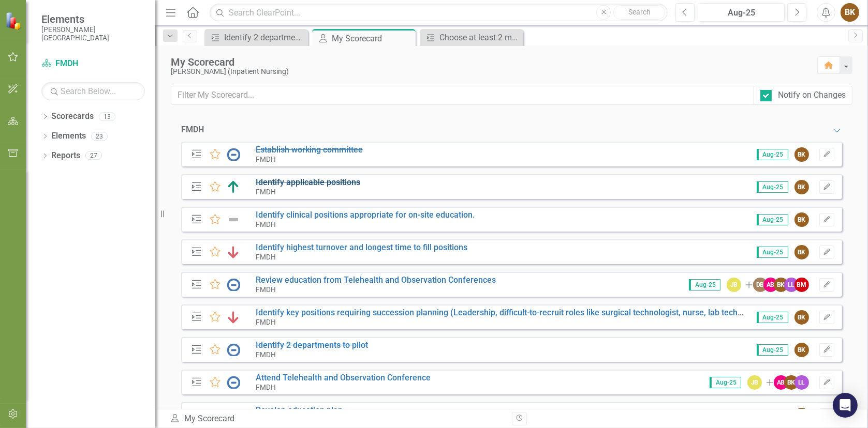  Describe the element at coordinates (65, 156) in the screenshot. I see `a: Reports` at that location.